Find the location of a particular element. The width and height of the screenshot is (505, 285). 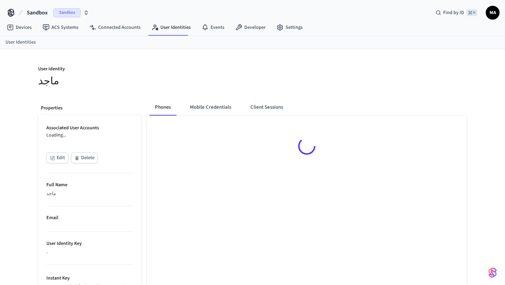

a: Devices is located at coordinates (19, 27).